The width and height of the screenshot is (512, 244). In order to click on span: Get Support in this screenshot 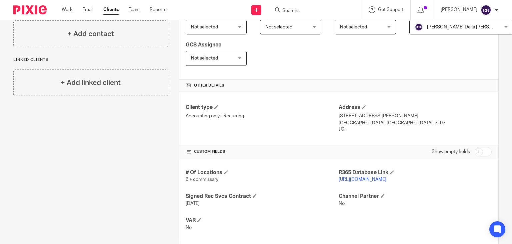, I will do `click(391, 10)`.